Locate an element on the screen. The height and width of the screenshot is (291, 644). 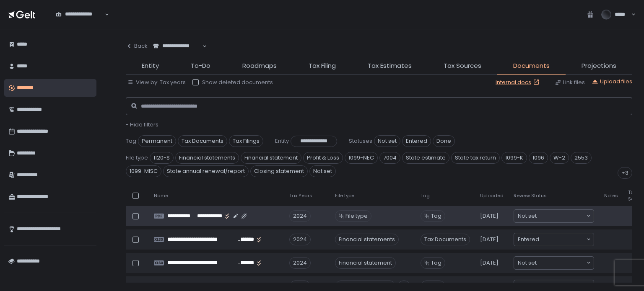
span: W-2 is located at coordinates (559, 158).